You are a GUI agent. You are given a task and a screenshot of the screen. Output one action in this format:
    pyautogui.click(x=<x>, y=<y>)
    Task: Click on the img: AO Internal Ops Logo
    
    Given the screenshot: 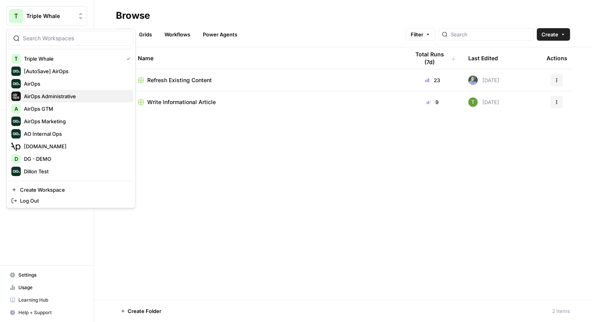 What is the action you would take?
    pyautogui.click(x=16, y=134)
    